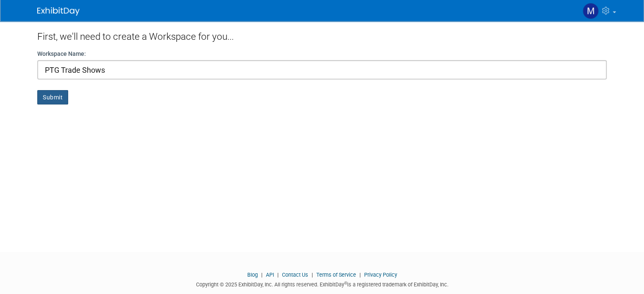 This screenshot has height=294, width=644. What do you see at coordinates (62, 54) in the screenshot?
I see `label: Workspace Name:` at bounding box center [62, 54].